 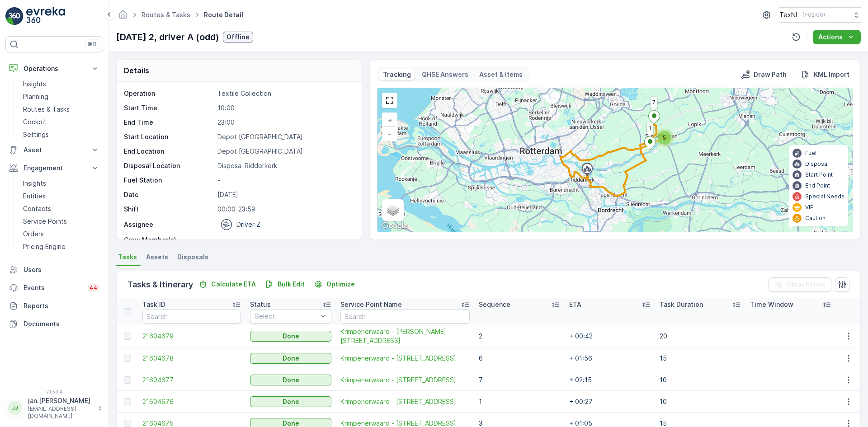 What do you see at coordinates (334, 285) in the screenshot?
I see `button: Optimize` at bounding box center [334, 285].